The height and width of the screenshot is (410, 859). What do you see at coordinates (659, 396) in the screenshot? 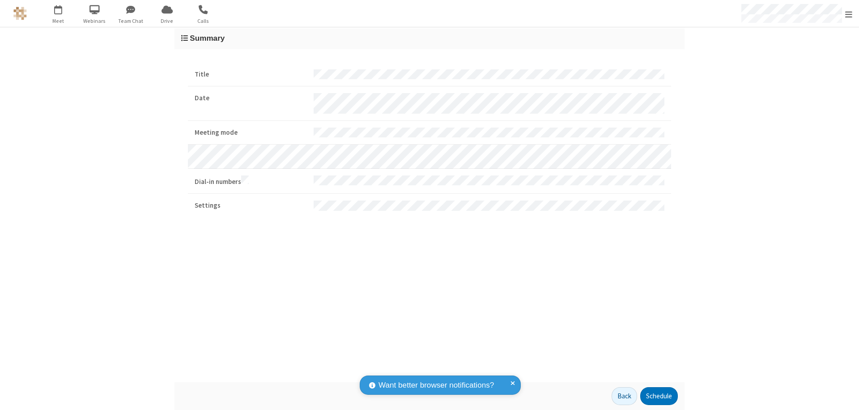
I see `button: Schedule` at bounding box center [659, 396].